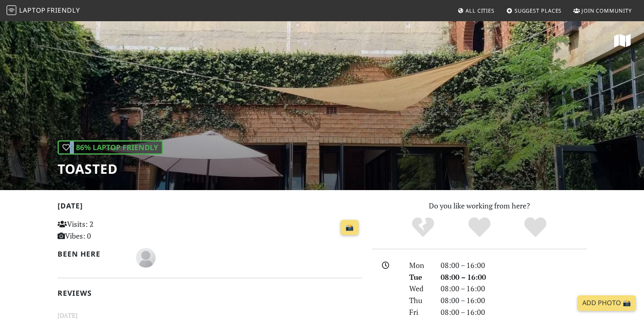 This screenshot has height=319, width=644. What do you see at coordinates (479, 228) in the screenshot?
I see `div: Yes` at bounding box center [479, 228].